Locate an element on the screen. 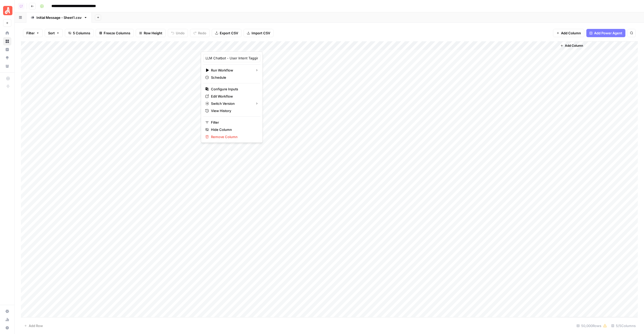 Image resolution: width=644 pixels, height=334 pixels. span: Add Power Agent is located at coordinates (608, 33).